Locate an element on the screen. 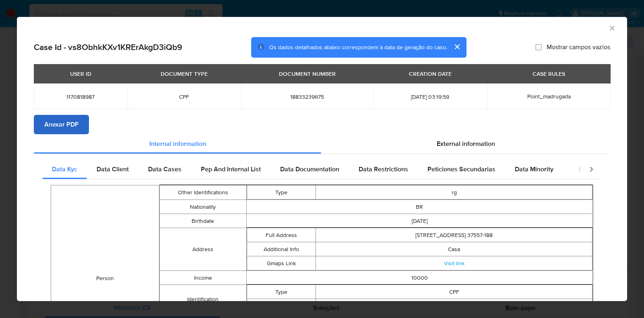 This screenshot has height=318, width=644. td: Full Address is located at coordinates (282, 235).